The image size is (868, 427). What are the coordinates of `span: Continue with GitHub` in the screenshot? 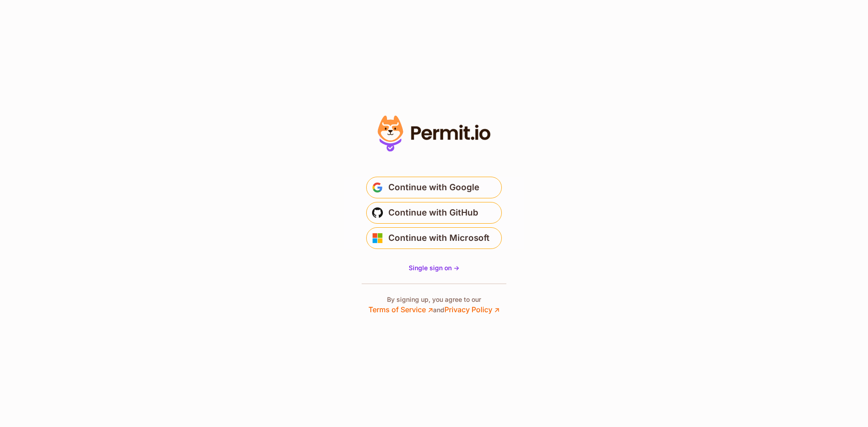 It's located at (433, 213).